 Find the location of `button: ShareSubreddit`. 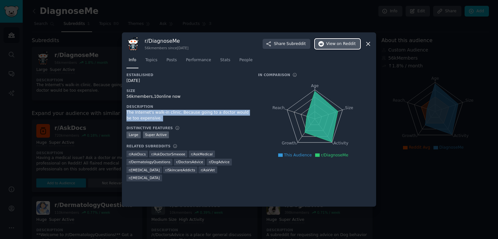

button: ShareSubreddit is located at coordinates (286, 44).